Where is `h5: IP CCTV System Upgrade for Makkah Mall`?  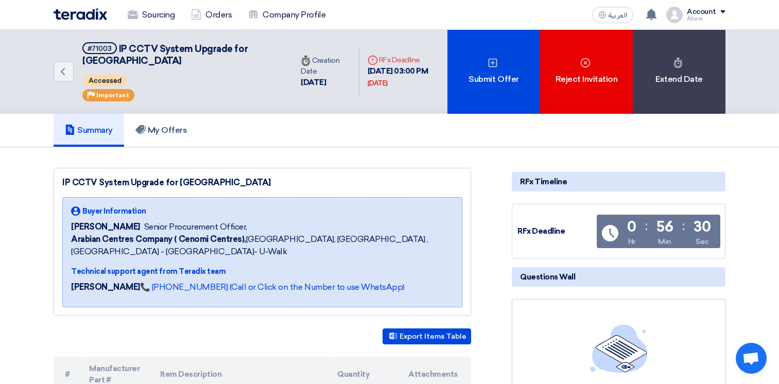
h5: IP CCTV System Upgrade for Makkah Mall is located at coordinates (181, 55).